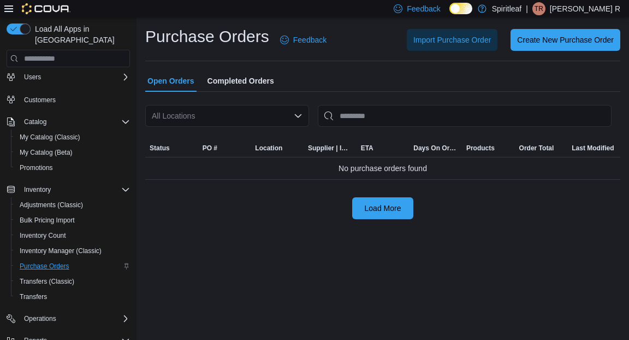 Image resolution: width=629 pixels, height=340 pixels. I want to click on div: Location, so click(269, 148).